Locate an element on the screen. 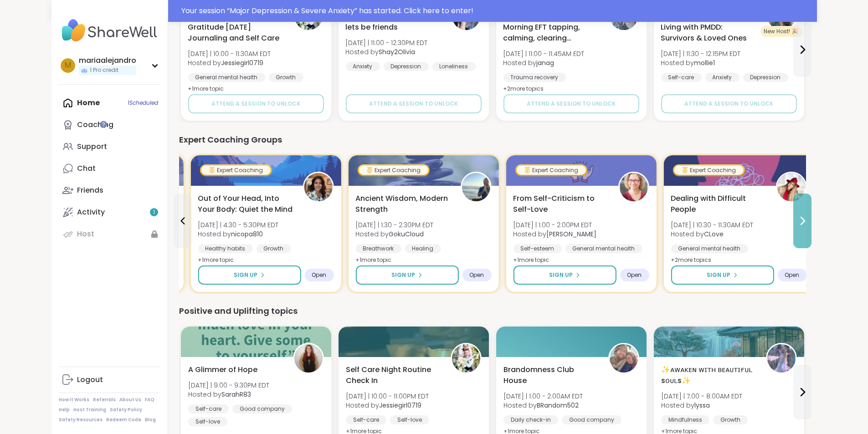 The image size is (868, 434). img: BRandom502 is located at coordinates (624, 358).